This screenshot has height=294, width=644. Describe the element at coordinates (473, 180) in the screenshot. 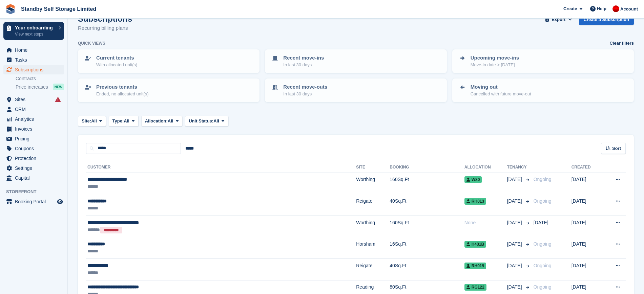

I see `span: W80` at that location.